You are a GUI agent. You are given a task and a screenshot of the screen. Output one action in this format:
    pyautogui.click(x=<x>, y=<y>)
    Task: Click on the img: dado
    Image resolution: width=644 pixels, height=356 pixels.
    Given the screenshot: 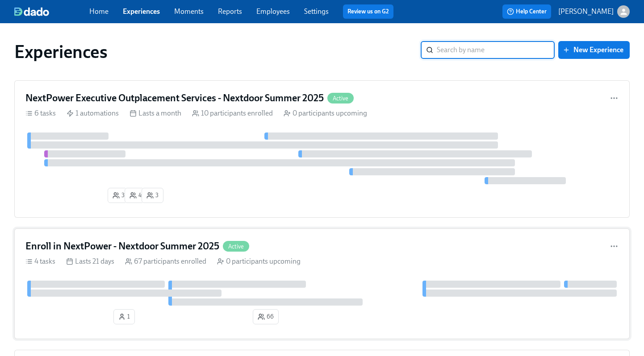 What is the action you would take?
    pyautogui.click(x=32, y=11)
    